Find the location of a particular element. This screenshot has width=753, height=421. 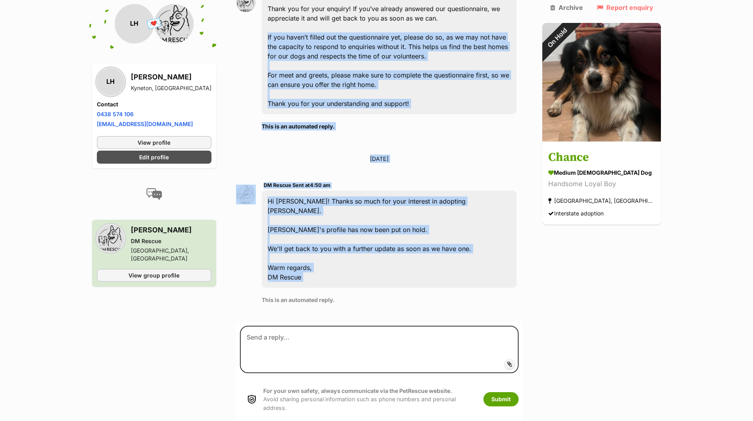

a: Edit profile is located at coordinates (154, 157).